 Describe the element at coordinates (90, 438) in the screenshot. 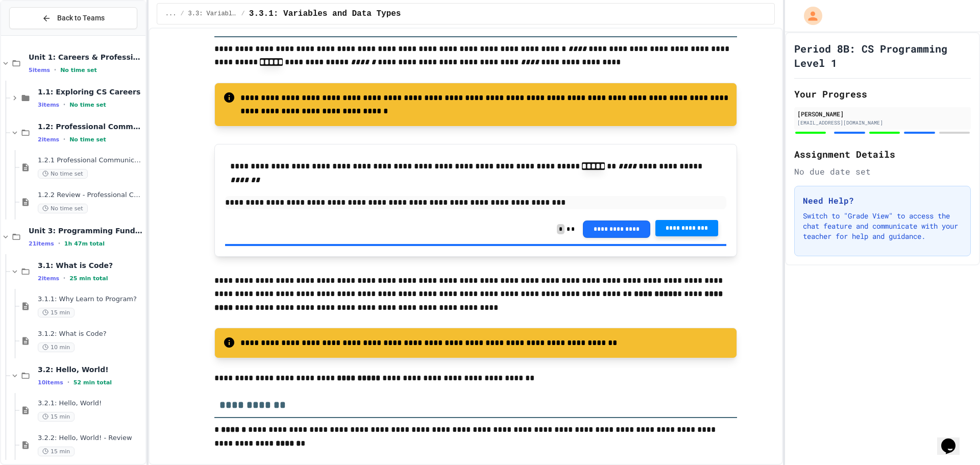

I see `span: 3.2.2: Hello, World! - Review` at that location.